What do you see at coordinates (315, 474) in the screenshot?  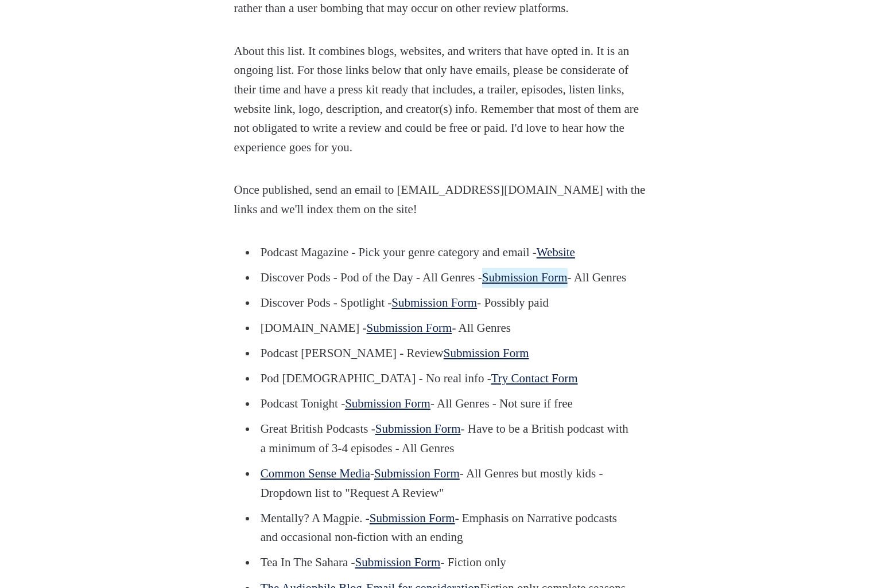 I see `a: Common Sense Media` at bounding box center [315, 474].